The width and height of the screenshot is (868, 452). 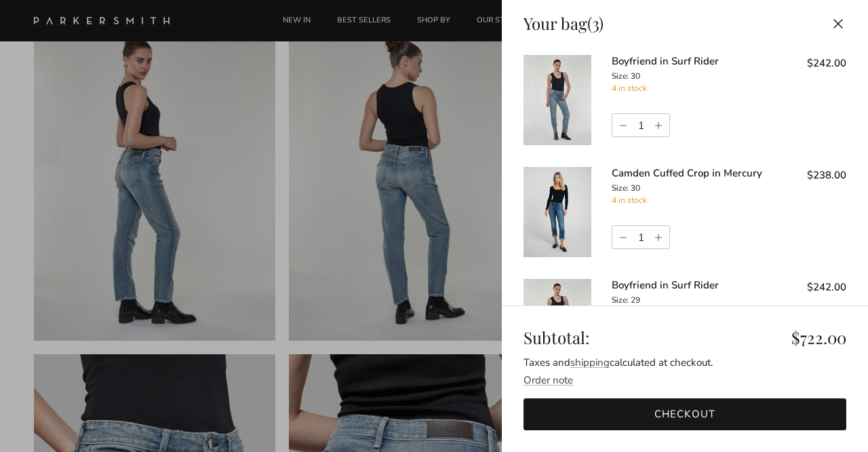 What do you see at coordinates (595, 23) in the screenshot?
I see `span: (3)` at bounding box center [595, 23].